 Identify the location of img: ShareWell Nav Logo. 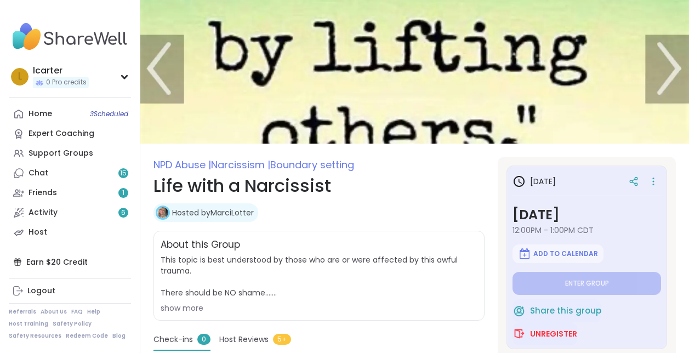
(70, 37).